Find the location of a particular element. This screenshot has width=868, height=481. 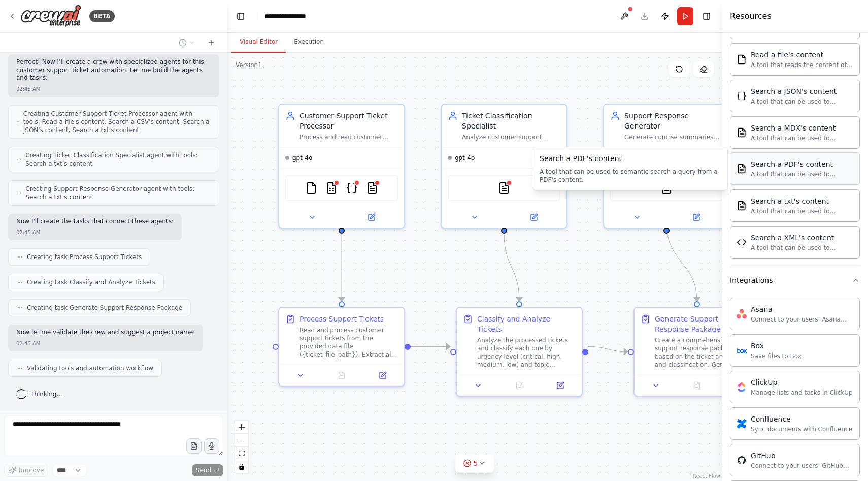

button: Visual Editor is located at coordinates (258, 42).